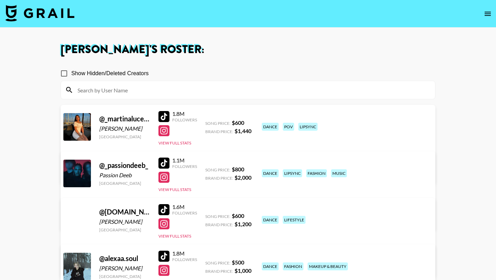 This screenshot has width=496, height=280. I want to click on strong: $ 2,000, so click(243, 177).